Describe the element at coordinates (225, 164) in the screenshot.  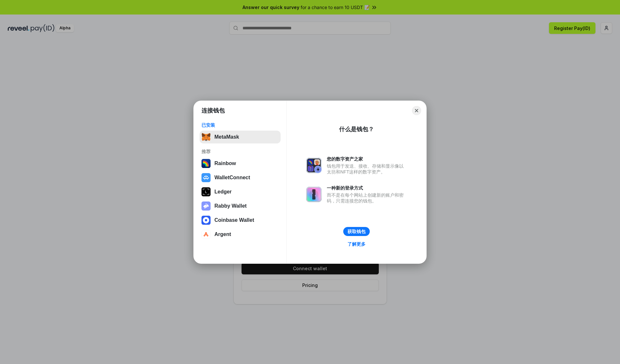
I see `div: Rainbow` at that location.